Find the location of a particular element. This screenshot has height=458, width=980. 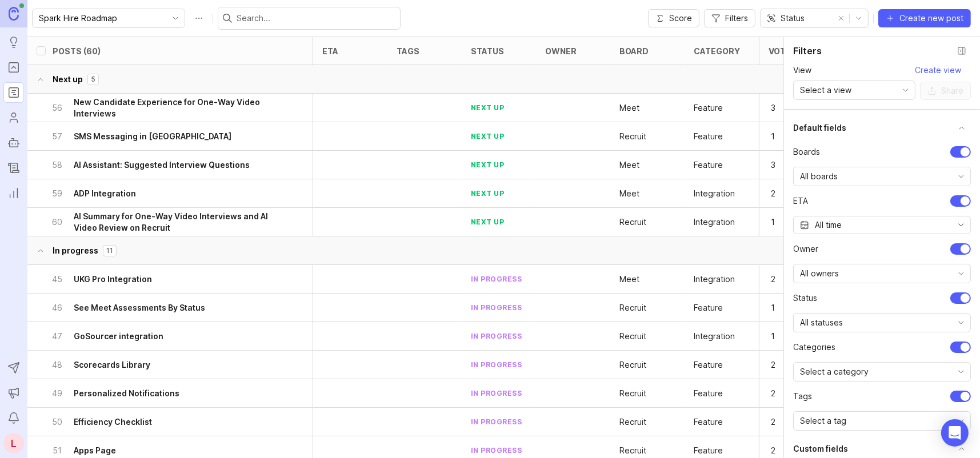

div: Posts (60) is located at coordinates (77, 51).